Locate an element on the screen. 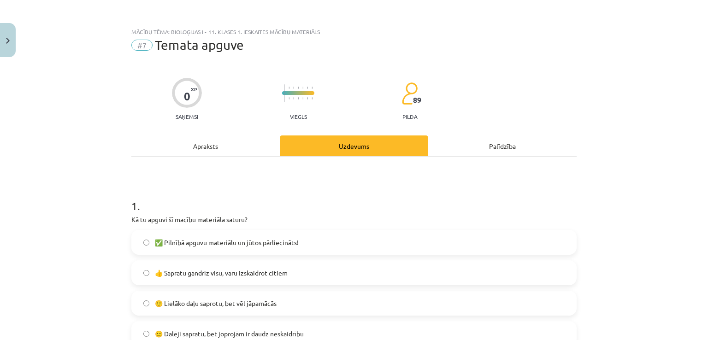 Image resolution: width=708 pixels, height=340 pixels. span: 🙂 Lielāko daļu saprotu, bet vēl jāpamācās is located at coordinates (216, 303).